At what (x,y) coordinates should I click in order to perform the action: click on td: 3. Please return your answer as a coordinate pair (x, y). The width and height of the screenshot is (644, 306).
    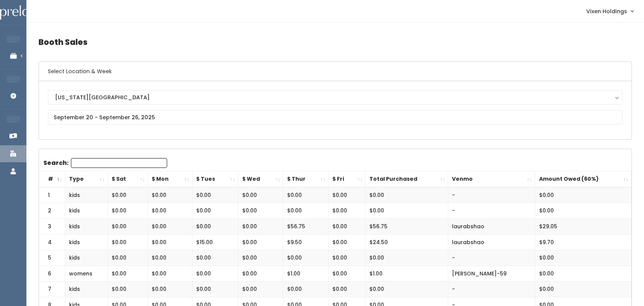
    Looking at the image, I should click on (52, 226).